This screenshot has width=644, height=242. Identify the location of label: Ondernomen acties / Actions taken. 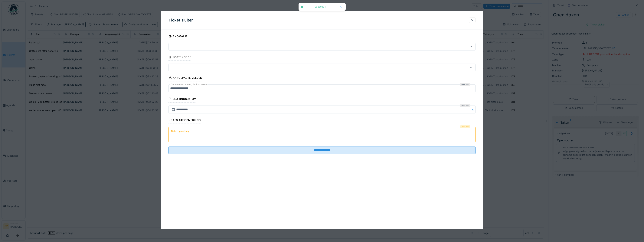
(189, 84).